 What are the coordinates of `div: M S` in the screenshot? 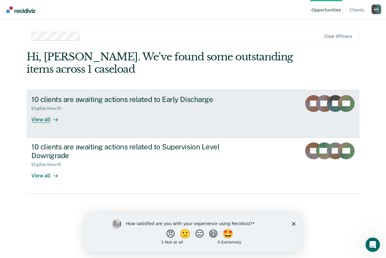 It's located at (376, 9).